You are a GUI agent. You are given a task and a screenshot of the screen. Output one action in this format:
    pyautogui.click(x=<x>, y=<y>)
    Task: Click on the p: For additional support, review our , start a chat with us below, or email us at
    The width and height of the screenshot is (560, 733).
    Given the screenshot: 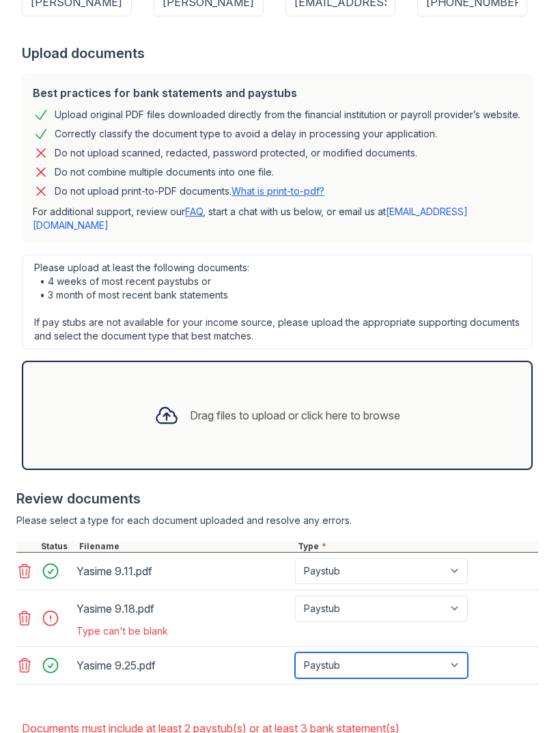 What is the action you would take?
    pyautogui.click(x=277, y=218)
    